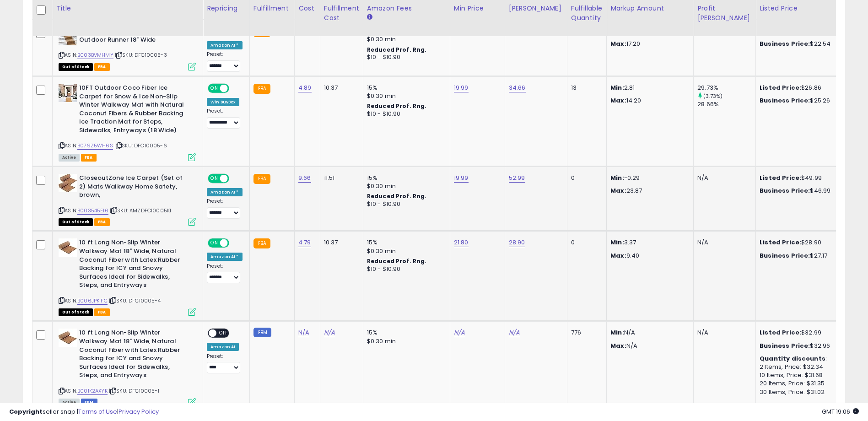 This screenshot has height=421, width=868. I want to click on div: Win BuyBox, so click(223, 102).